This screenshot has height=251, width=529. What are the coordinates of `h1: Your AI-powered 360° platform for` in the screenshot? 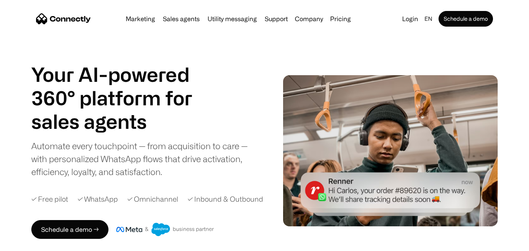 It's located at (121, 86).